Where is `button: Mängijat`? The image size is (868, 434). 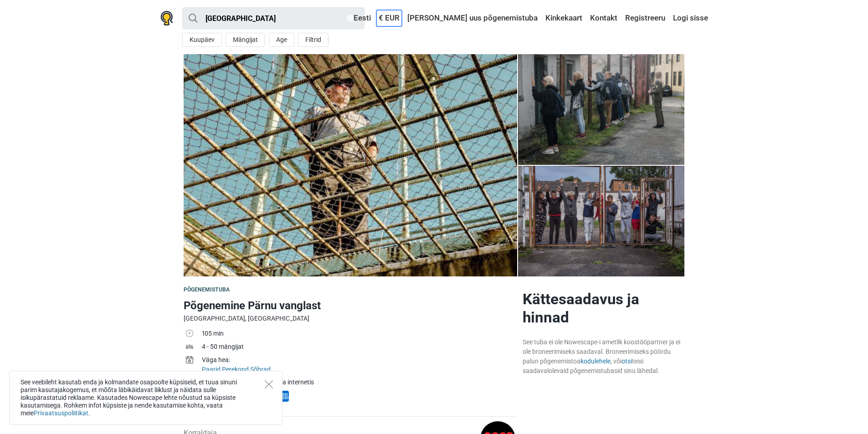
button: Mängijat is located at coordinates (245, 39).